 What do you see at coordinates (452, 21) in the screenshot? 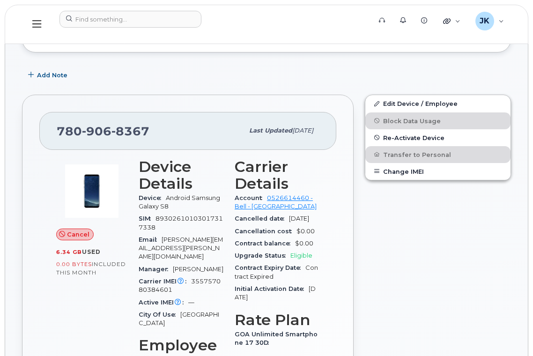
I see `div: Quicklinks` at bounding box center [452, 21].